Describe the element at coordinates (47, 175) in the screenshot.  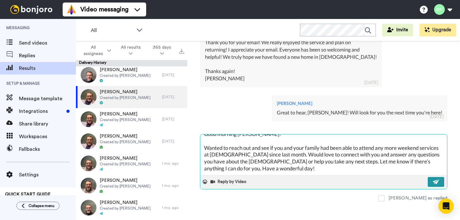
I see `span: Settings` at that location.